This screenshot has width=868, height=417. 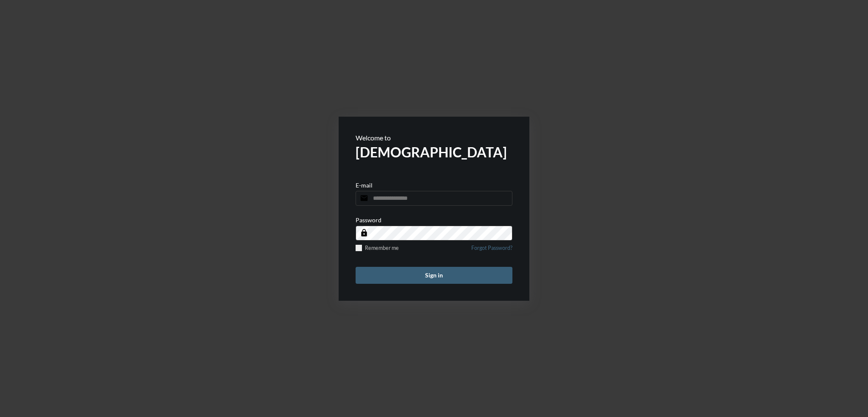 What do you see at coordinates (434, 275) in the screenshot?
I see `button: Sign in` at bounding box center [434, 275].